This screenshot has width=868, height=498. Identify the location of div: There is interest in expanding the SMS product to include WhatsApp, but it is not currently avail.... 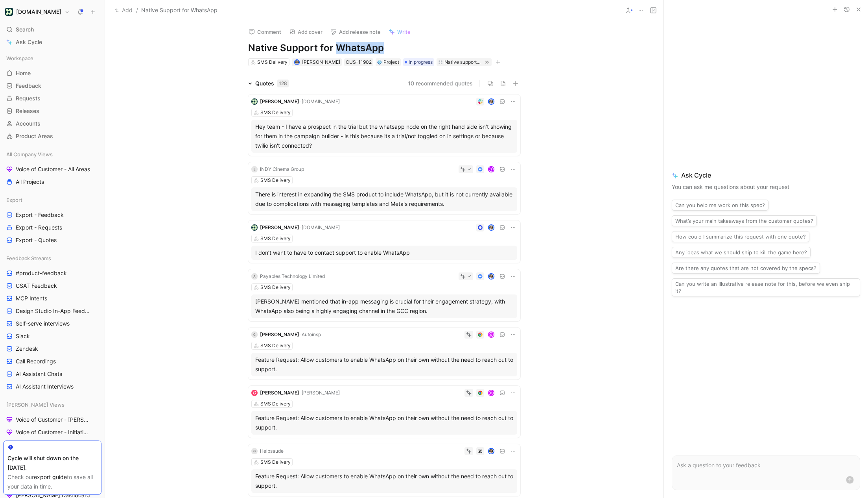
(385, 199).